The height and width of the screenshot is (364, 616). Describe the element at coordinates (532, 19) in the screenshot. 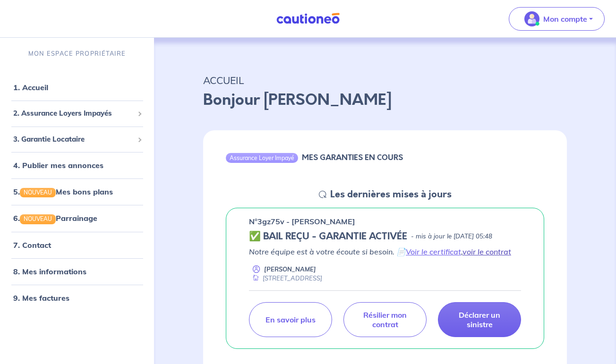

I see `img: illu_account_valid_menu.svg` at that location.